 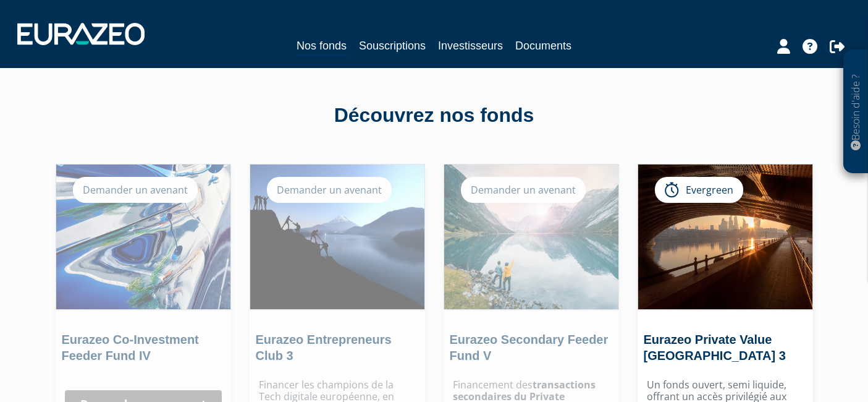 What do you see at coordinates (130, 347) in the screenshot?
I see `a: Eurazeo Co-Investment Feeder Fund IV` at bounding box center [130, 347].